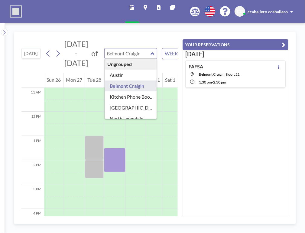  What do you see at coordinates (54, 80) in the screenshot?
I see `div: Sun 26` at bounding box center [54, 80].